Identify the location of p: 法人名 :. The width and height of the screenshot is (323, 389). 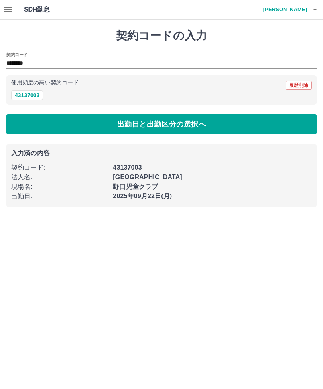
(59, 177).